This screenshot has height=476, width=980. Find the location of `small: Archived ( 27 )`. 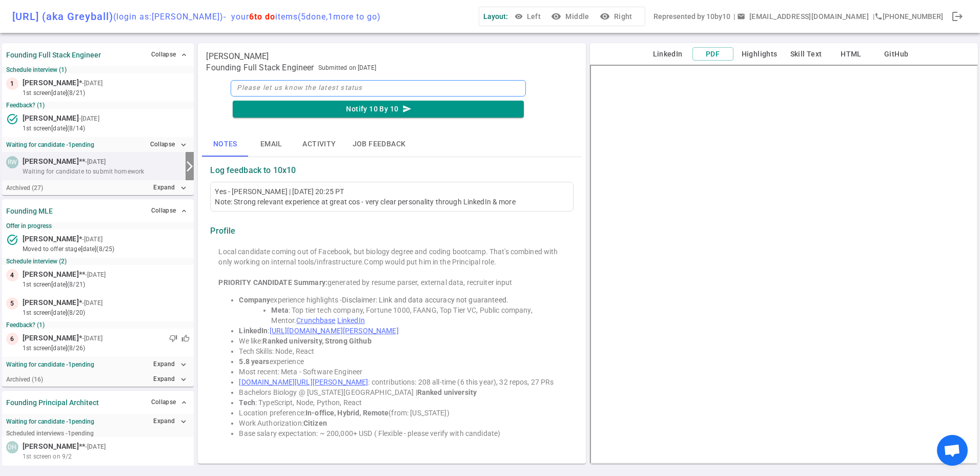

small: Archived ( 27 ) is located at coordinates (24, 188).